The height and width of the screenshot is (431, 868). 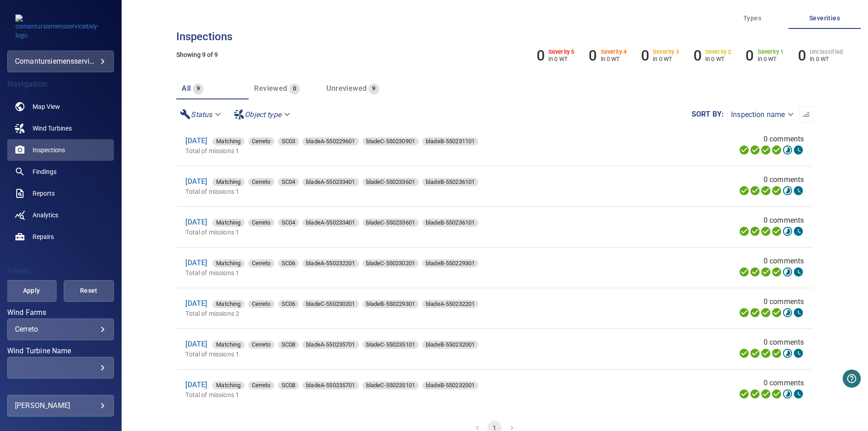 I want to click on div: bladeA-550233401, so click(x=330, y=182).